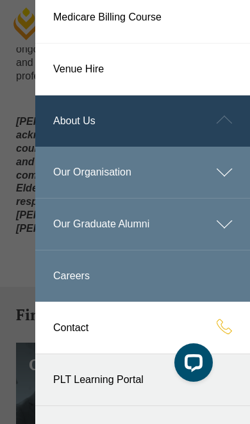 The image size is (250, 424). Describe the element at coordinates (142, 172) in the screenshot. I see `a: Our Organisation` at that location.